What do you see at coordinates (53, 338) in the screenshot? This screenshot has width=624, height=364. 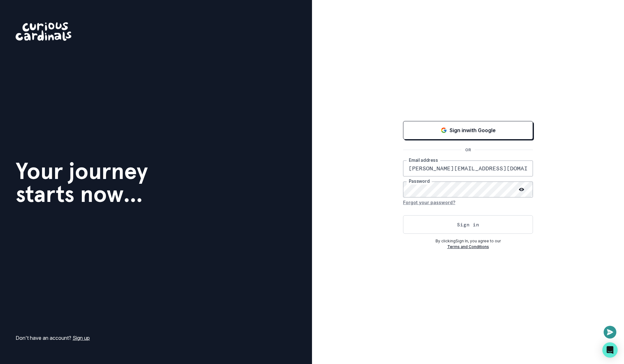 I see `p: Don't have an account?` at bounding box center [53, 338].